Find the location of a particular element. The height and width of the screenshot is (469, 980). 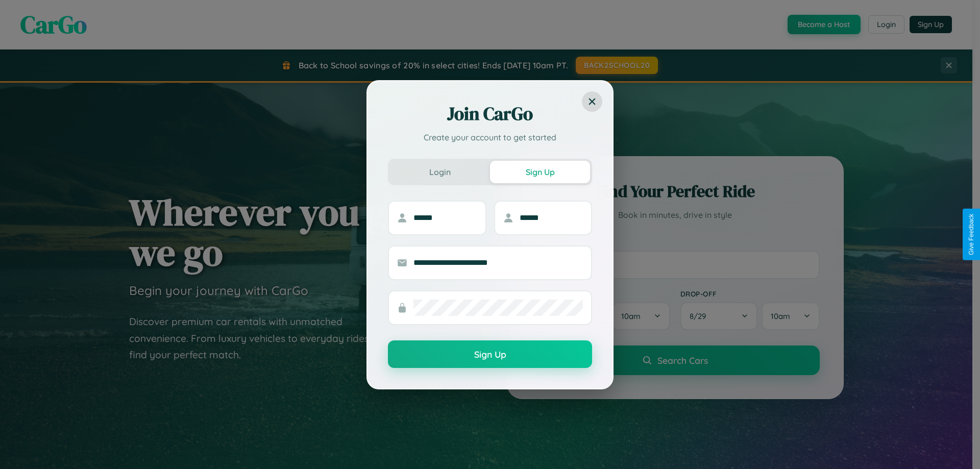

div: Give Feedback is located at coordinates (971, 234).